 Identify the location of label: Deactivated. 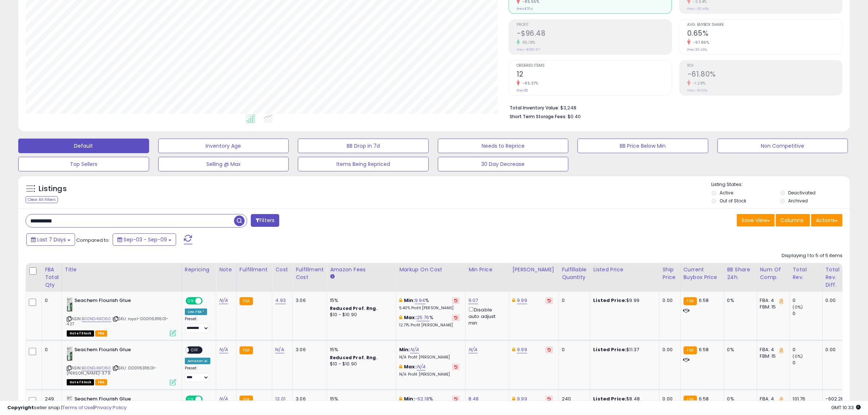
(803, 192).